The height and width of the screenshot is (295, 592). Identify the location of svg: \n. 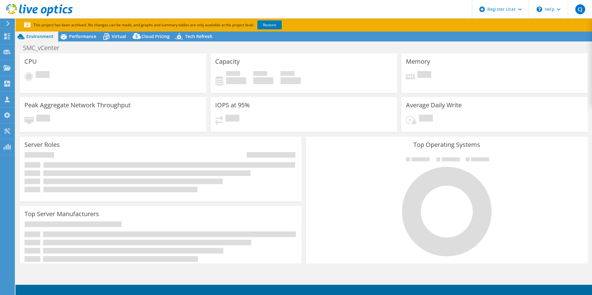
(539, 9).